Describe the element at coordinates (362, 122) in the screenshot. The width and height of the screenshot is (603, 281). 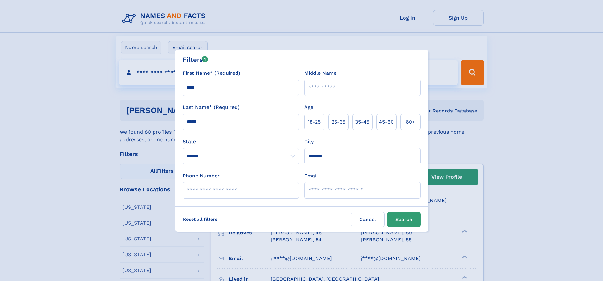
I see `span: 35‑45` at that location.